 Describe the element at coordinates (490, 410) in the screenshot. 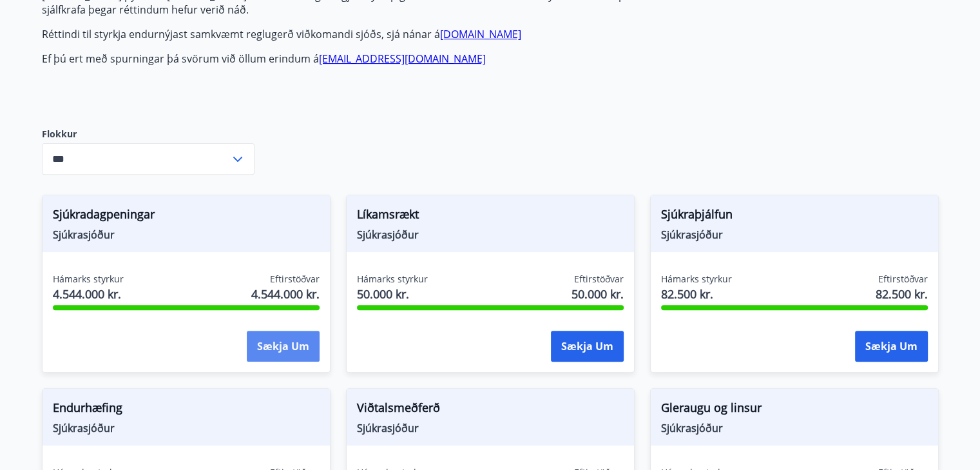

I see `span: Viðtalsmeðferð` at that location.